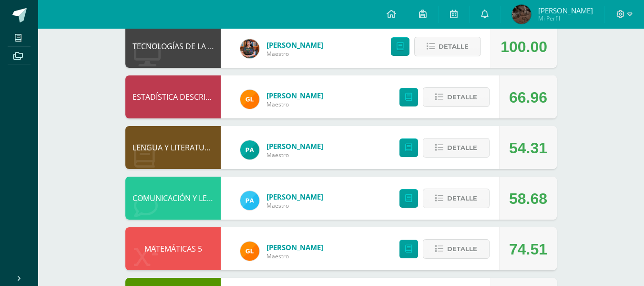 The width and height of the screenshot is (644, 286). I want to click on div: 74.51, so click(528, 249).